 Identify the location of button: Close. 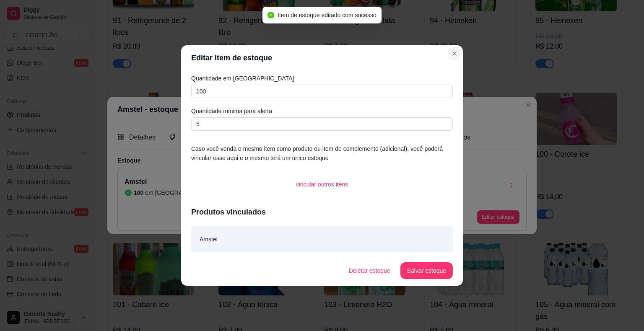
(455, 54).